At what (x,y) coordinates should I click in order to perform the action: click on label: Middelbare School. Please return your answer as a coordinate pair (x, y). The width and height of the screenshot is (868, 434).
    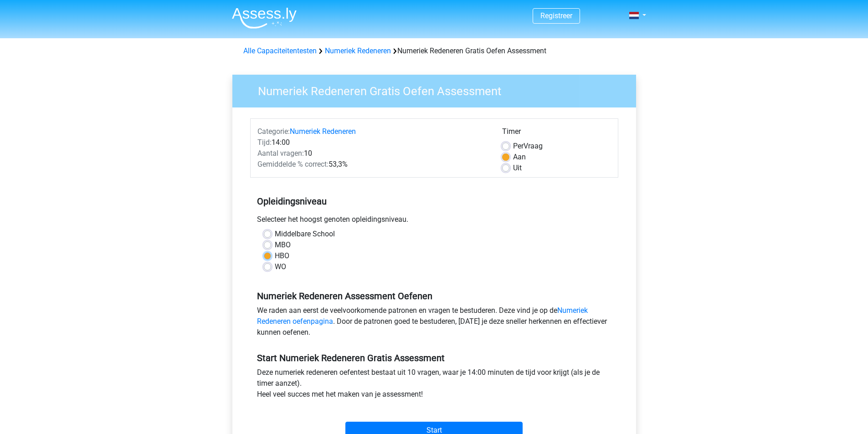
    Looking at the image, I should click on (305, 234).